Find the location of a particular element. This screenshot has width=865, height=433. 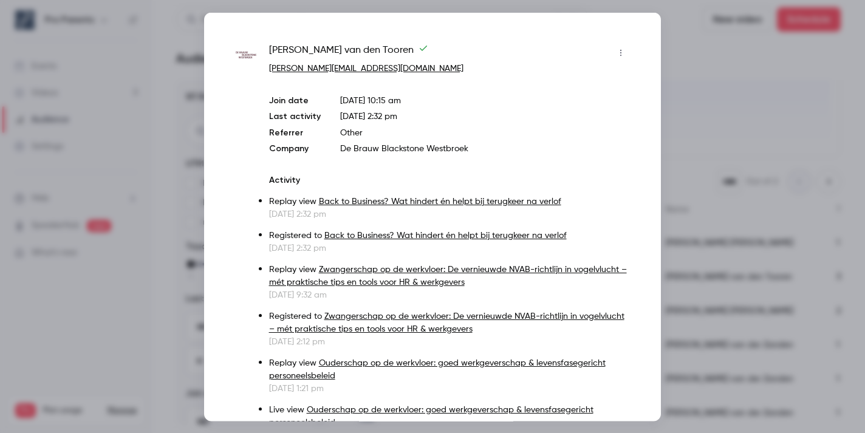

p: Referrer is located at coordinates (295, 132).